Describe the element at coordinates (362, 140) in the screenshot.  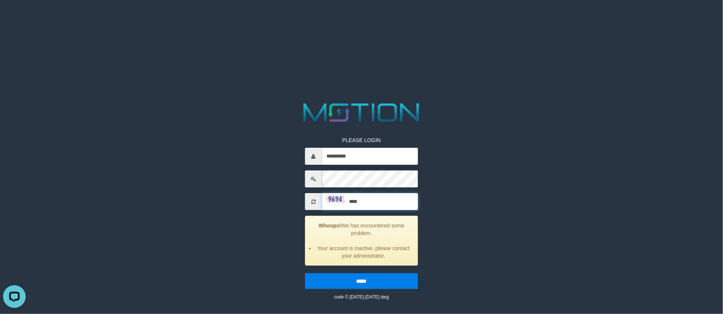
I see `p: PLEASE LOGIN` at that location.